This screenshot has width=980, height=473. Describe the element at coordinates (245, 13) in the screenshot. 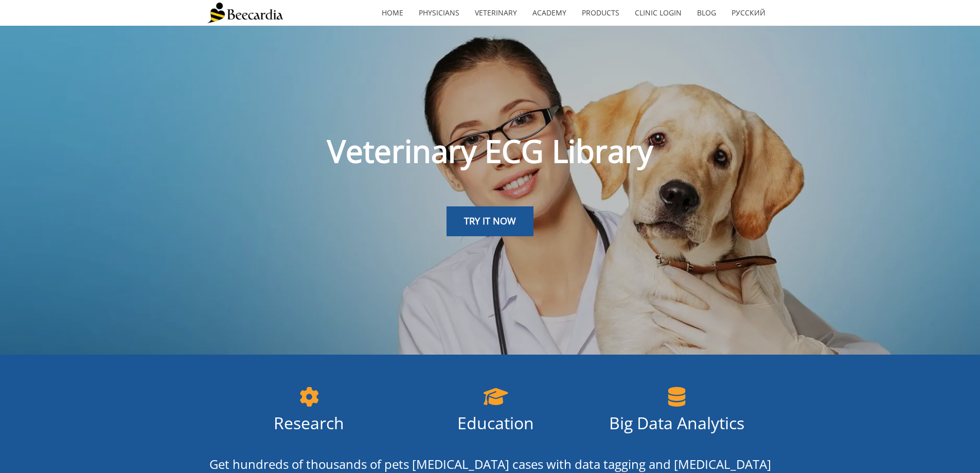

I see `img: Beecardia` at that location.